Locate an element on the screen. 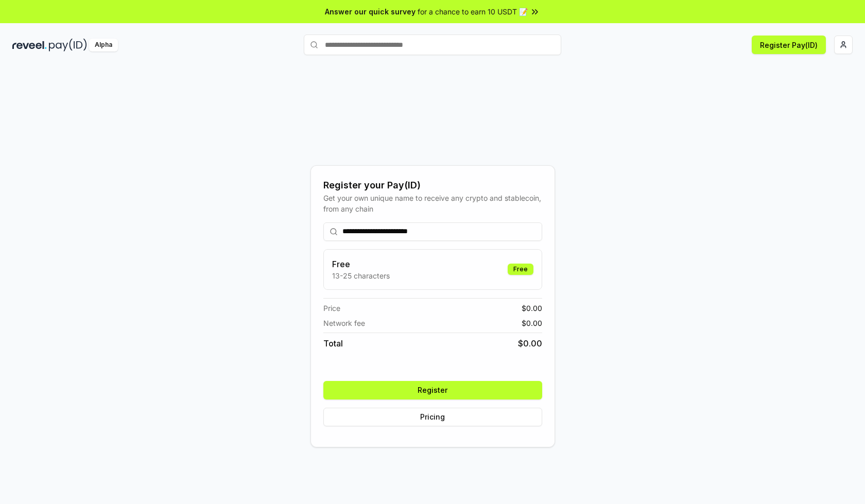 The height and width of the screenshot is (504, 865). h3: Free is located at coordinates (361, 264).